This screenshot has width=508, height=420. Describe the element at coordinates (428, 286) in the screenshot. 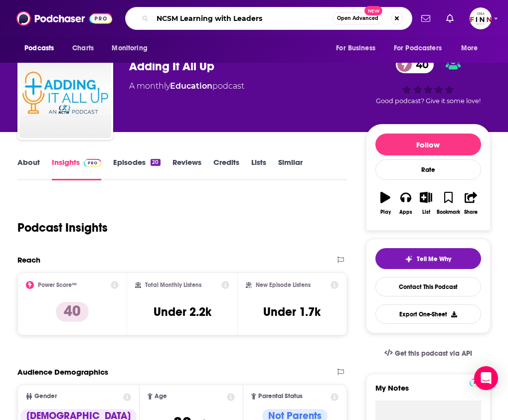

I see `a: Contact This Podcast` at that location.